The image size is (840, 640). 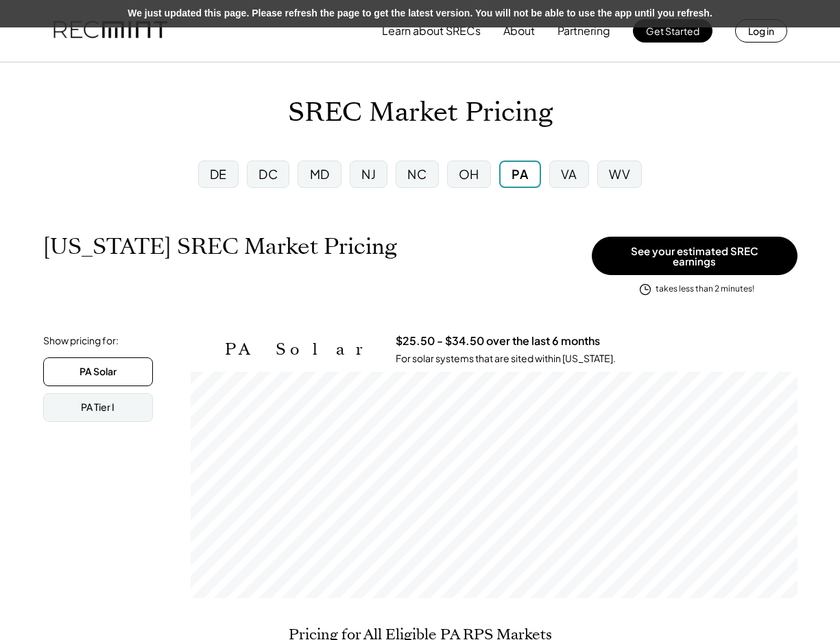 What do you see at coordinates (268, 173) in the screenshot?
I see `div: DC` at bounding box center [268, 173].